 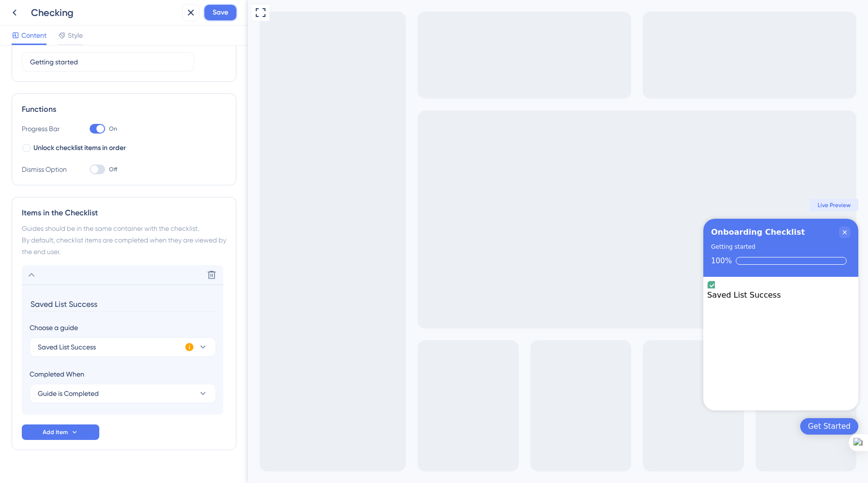 I want to click on button: Save, so click(x=220, y=13).